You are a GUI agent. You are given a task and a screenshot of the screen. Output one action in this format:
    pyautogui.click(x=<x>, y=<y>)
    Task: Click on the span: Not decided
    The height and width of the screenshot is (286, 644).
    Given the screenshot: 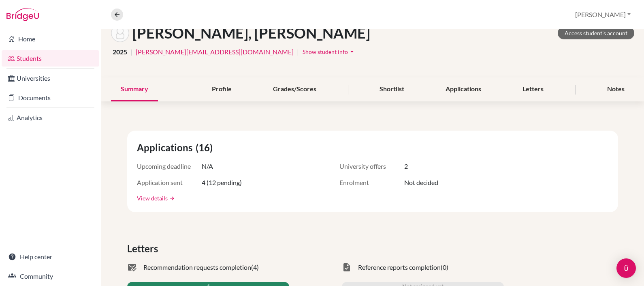 What is the action you would take?
    pyautogui.click(x=421, y=182)
    